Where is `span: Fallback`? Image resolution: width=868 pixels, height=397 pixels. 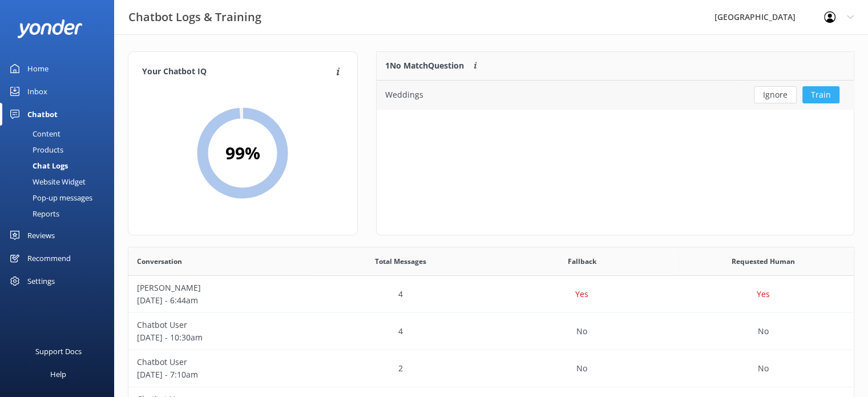
span: Fallback is located at coordinates (581, 261).